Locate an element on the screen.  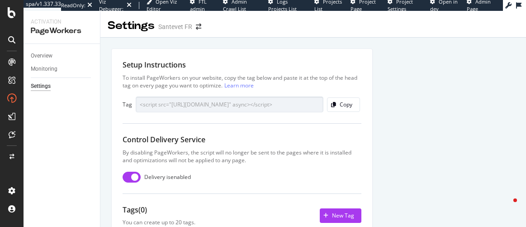
div: Activation is located at coordinates (62, 22).